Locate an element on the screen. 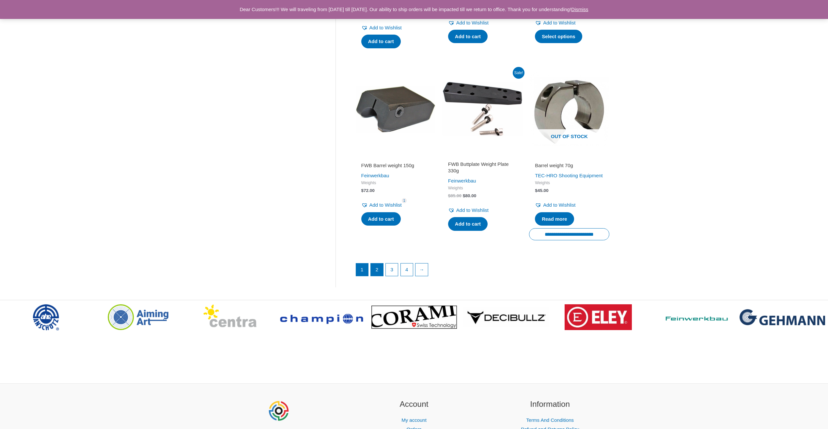  a: Add to cart: “Barrel weight 90g” is located at coordinates (468, 37).